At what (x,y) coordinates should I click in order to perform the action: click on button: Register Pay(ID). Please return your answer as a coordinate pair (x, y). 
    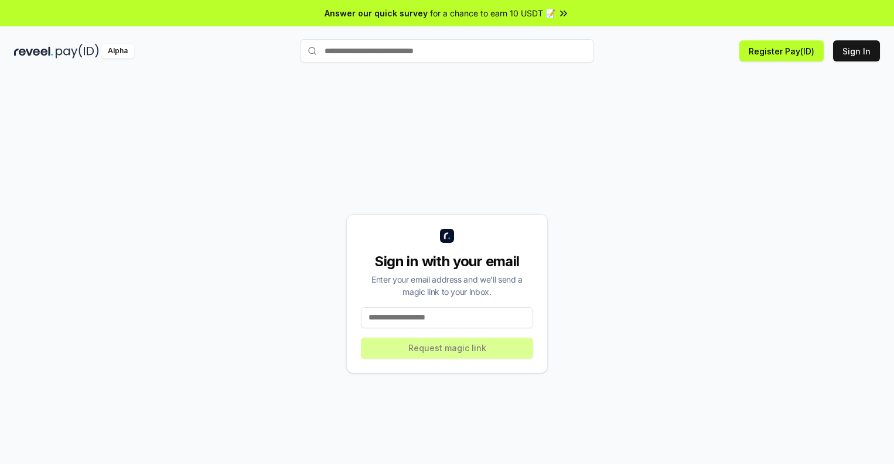
    Looking at the image, I should click on (781, 51).